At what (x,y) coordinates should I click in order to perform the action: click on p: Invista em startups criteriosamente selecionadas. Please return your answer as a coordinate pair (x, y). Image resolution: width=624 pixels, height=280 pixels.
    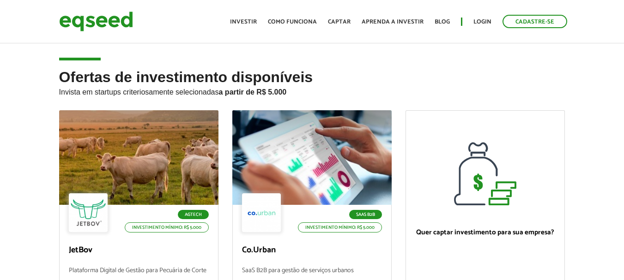
    Looking at the image, I should click on (312, 91).